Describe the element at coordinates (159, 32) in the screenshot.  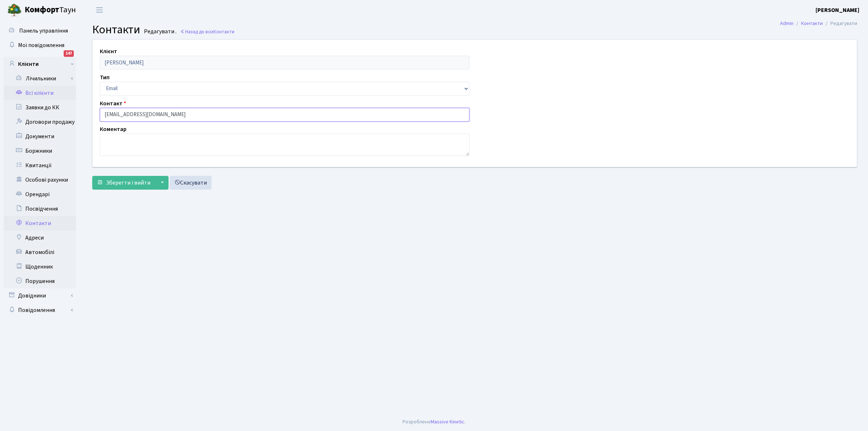
I see `small: Редагувати .` at that location.